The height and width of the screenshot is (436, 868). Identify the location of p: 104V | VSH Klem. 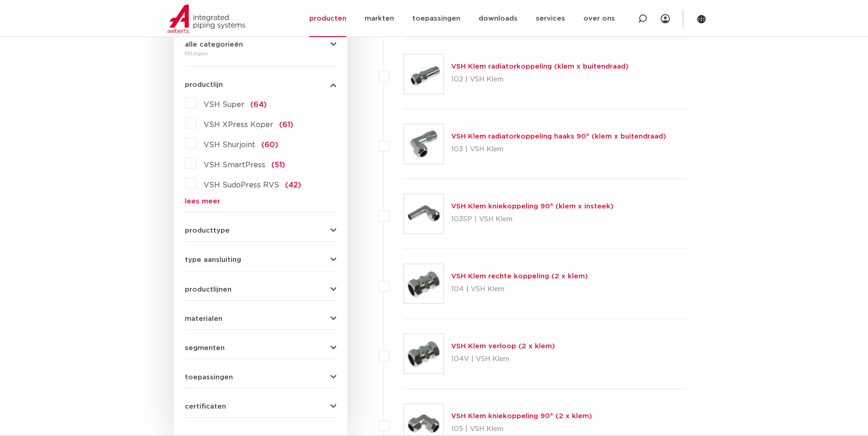
(503, 360).